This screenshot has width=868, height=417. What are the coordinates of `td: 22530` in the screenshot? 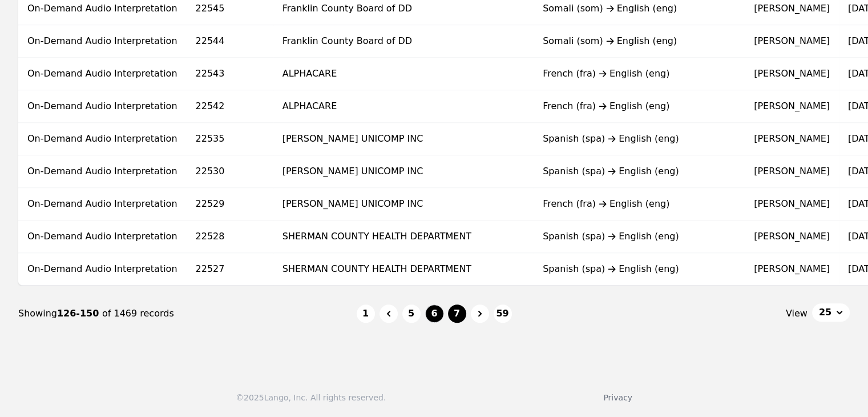 It's located at (230, 171).